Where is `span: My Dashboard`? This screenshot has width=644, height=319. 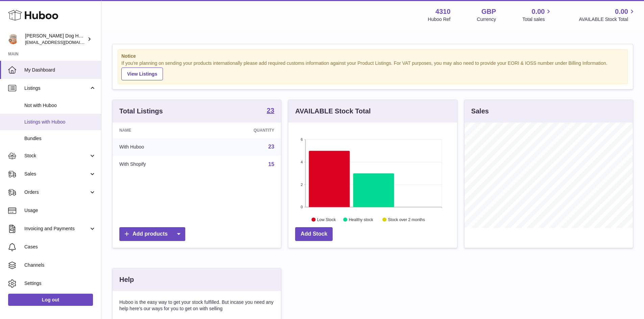 span: My Dashboard is located at coordinates (60, 70).